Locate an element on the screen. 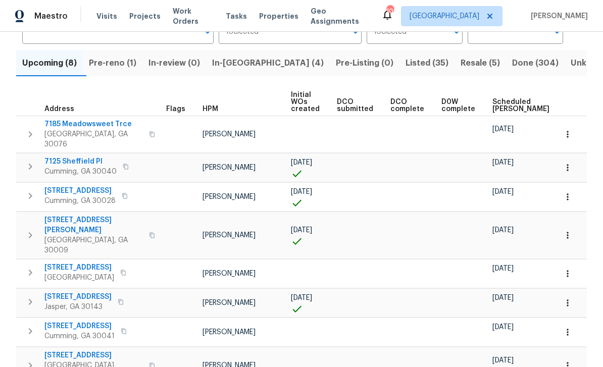 This screenshot has height=367, width=603. span: Tasks is located at coordinates (236, 16).